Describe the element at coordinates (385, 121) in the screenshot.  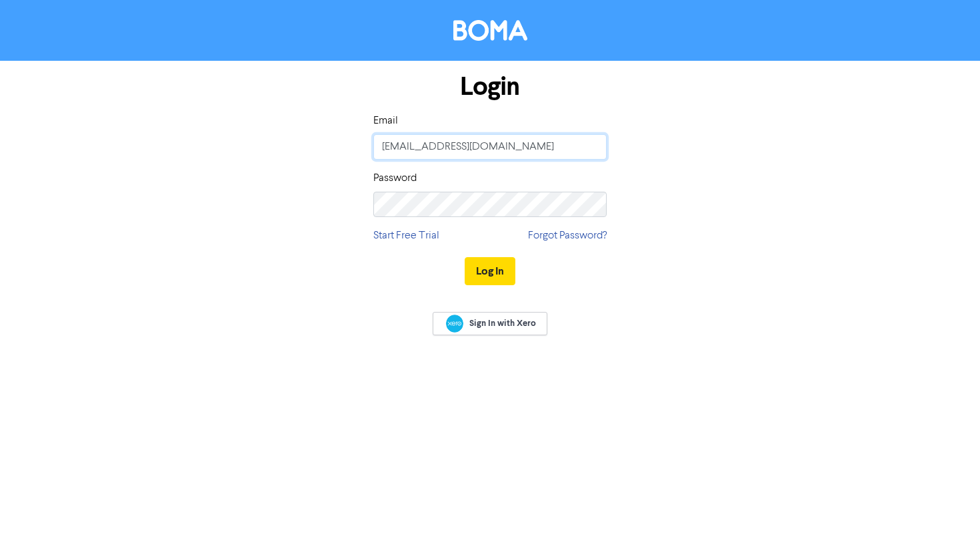
I see `label: Email` at that location.